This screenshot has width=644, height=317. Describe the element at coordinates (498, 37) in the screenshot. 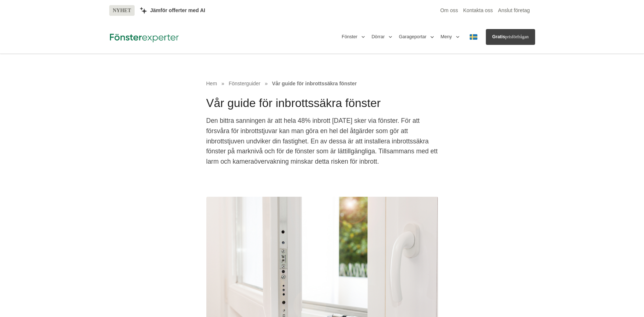

I see `span: Gratis` at that location.